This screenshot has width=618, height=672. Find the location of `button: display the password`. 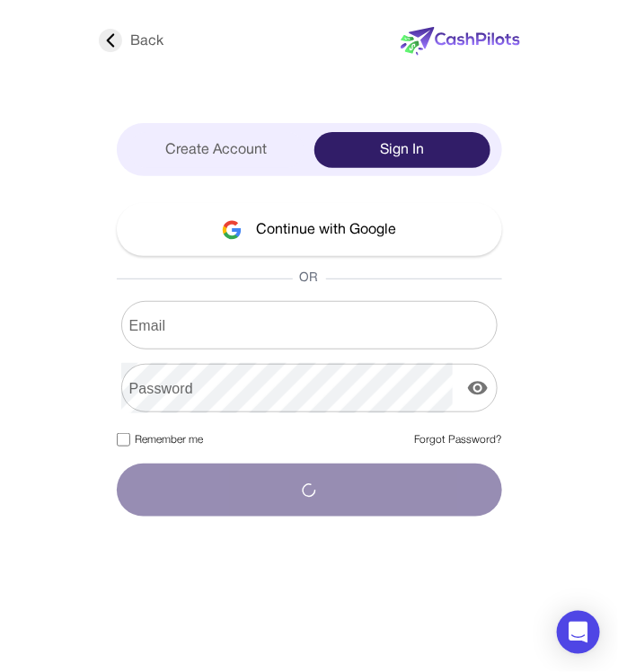

button: display the password is located at coordinates (478, 389).